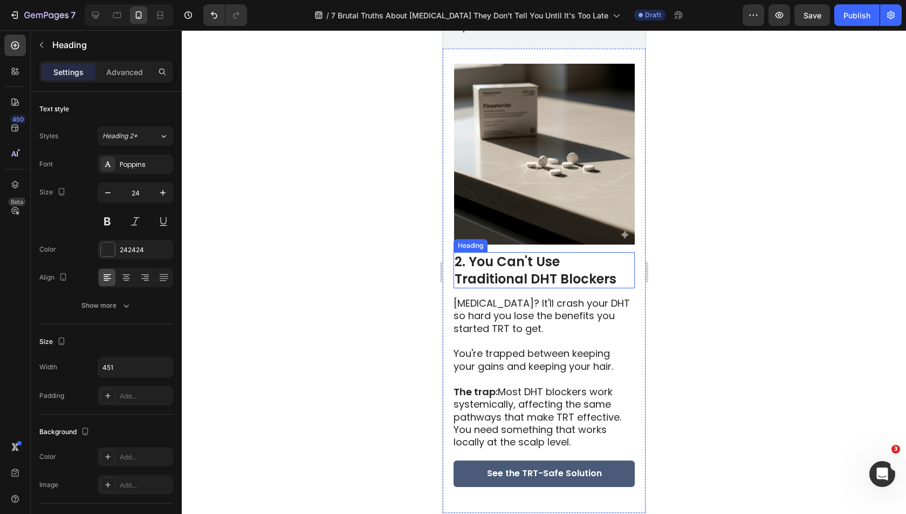  What do you see at coordinates (145, 165) in the screenshot?
I see `div: Poppins` at bounding box center [145, 165].